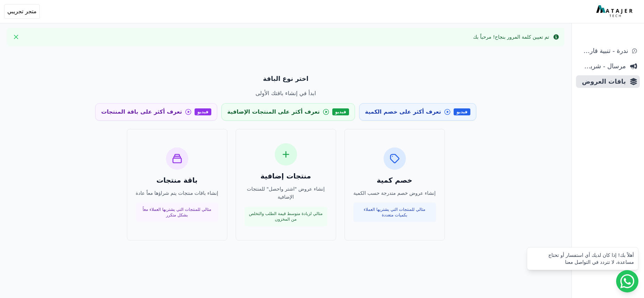  What do you see at coordinates (603, 51) in the screenshot?
I see `span: ندرة - تنبية قارب علي النفاذ` at bounding box center [603, 51].